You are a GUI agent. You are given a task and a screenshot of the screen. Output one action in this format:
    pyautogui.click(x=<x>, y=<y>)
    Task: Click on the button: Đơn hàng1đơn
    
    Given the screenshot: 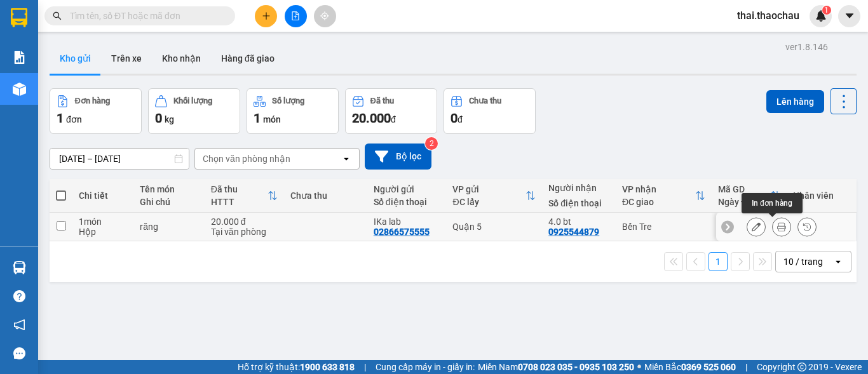 What is the action you would take?
    pyautogui.click(x=95, y=111)
    